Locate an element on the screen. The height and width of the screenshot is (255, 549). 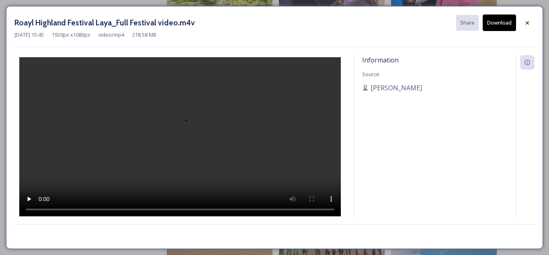
h3: Roayl Highland Festival Laya_Full Festival video.m4v is located at coordinates (105, 23).